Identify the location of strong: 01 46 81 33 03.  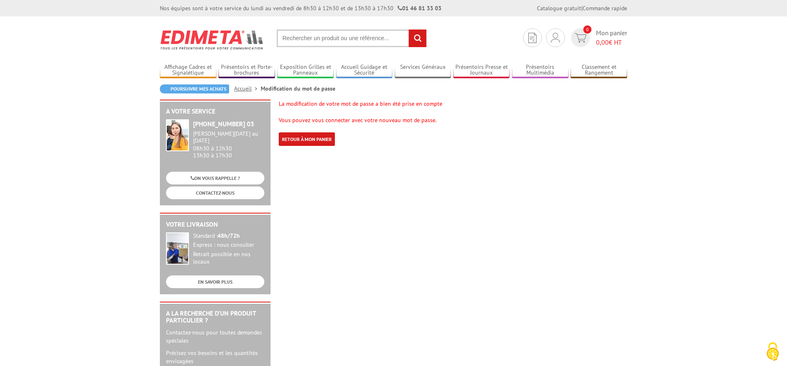
(419, 8).